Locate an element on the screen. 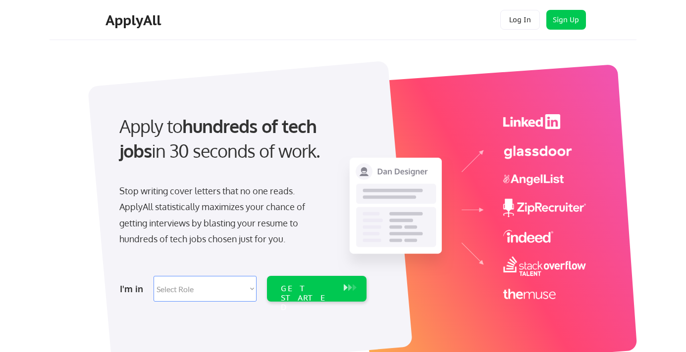 This screenshot has height=352, width=686. strong: hundreds of tech jobs is located at coordinates (220, 138).